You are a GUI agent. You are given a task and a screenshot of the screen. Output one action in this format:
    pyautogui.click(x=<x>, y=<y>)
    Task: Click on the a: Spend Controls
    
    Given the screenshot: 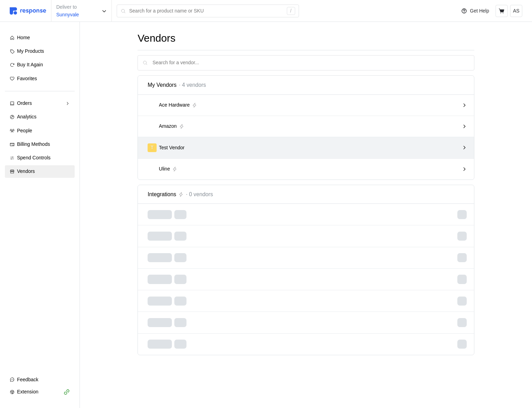 What is the action you would take?
    pyautogui.click(x=39, y=158)
    